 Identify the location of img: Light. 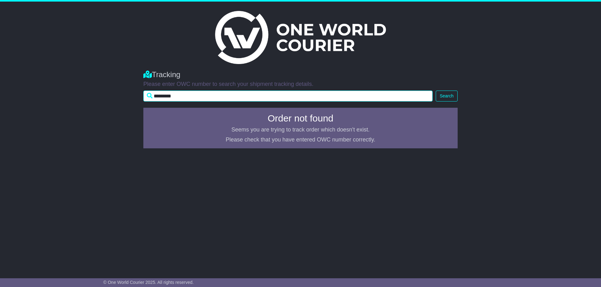
(300, 38).